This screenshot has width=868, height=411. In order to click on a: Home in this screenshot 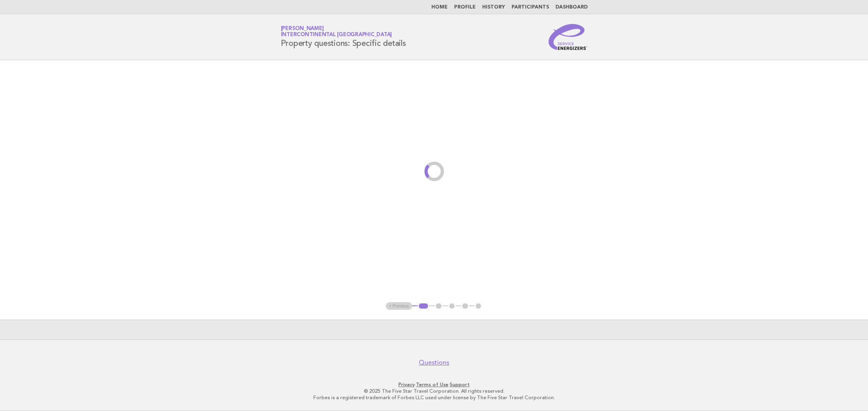, I will do `click(439, 7)`.